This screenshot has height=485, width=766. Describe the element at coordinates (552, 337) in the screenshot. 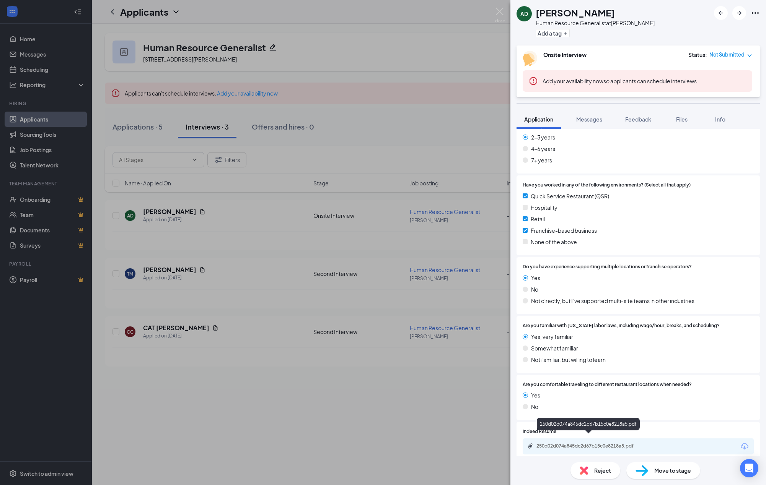

I see `span: Yes, very familiar` at that location.